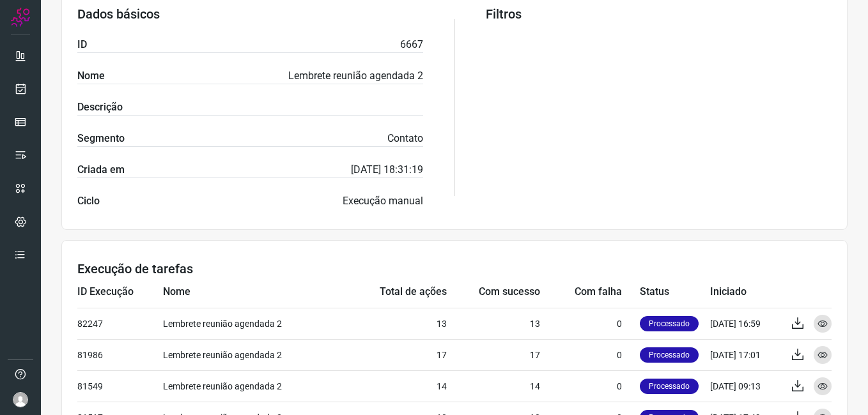  What do you see at coordinates (82, 44) in the screenshot?
I see `label: ID` at bounding box center [82, 44].